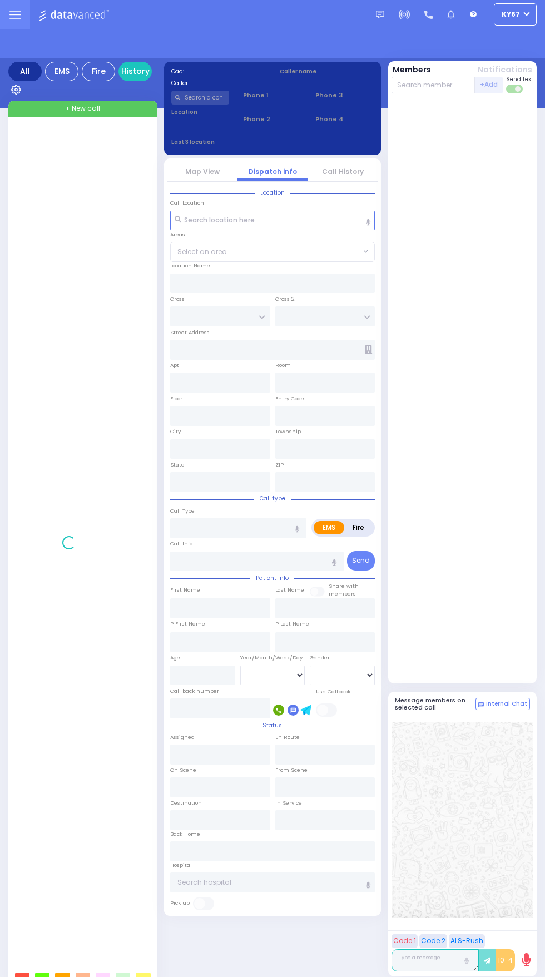  What do you see at coordinates (344, 119) in the screenshot?
I see `span: Phone 4` at bounding box center [344, 119].